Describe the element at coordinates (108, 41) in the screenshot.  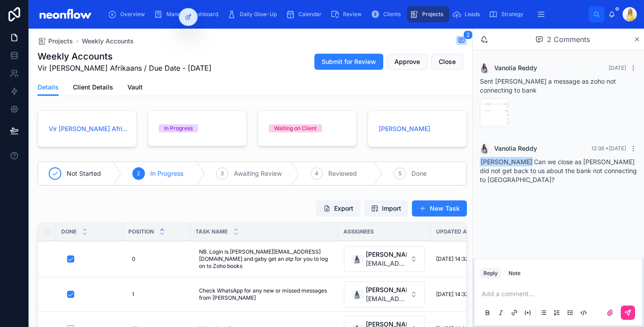
I see `a: Weekly Accounts` at that location.